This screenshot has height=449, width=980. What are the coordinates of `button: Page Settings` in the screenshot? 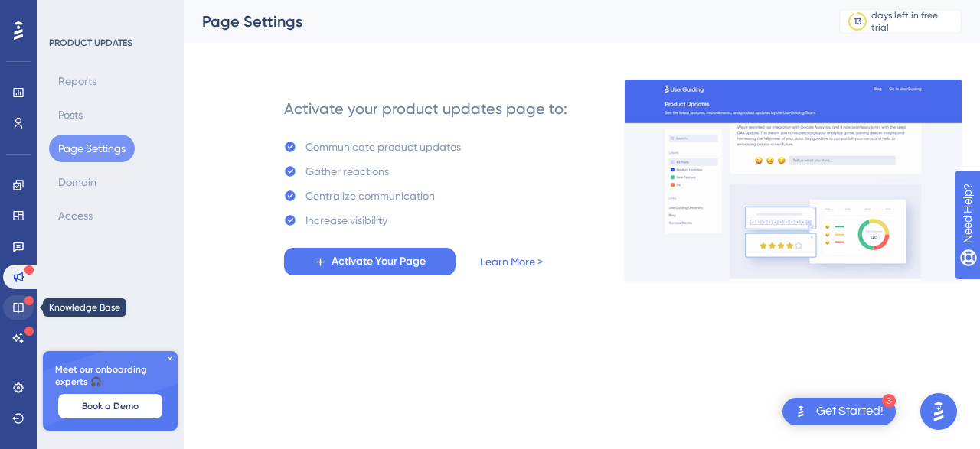 It's located at (92, 148).